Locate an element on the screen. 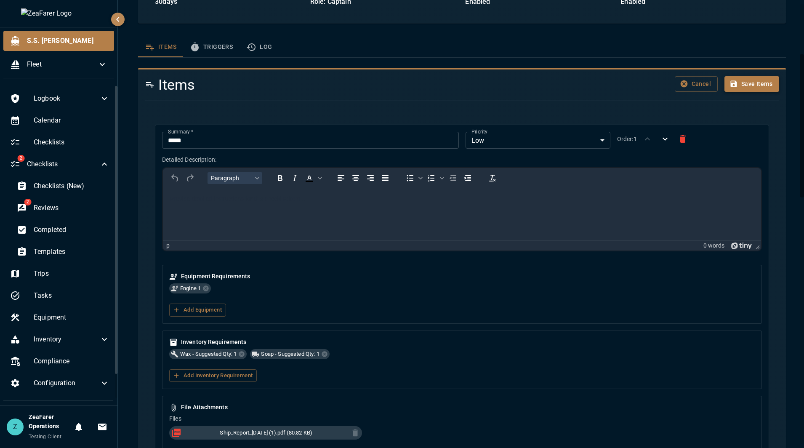 The height and width of the screenshot is (448, 804). button: Clear formatting is located at coordinates (493, 178).